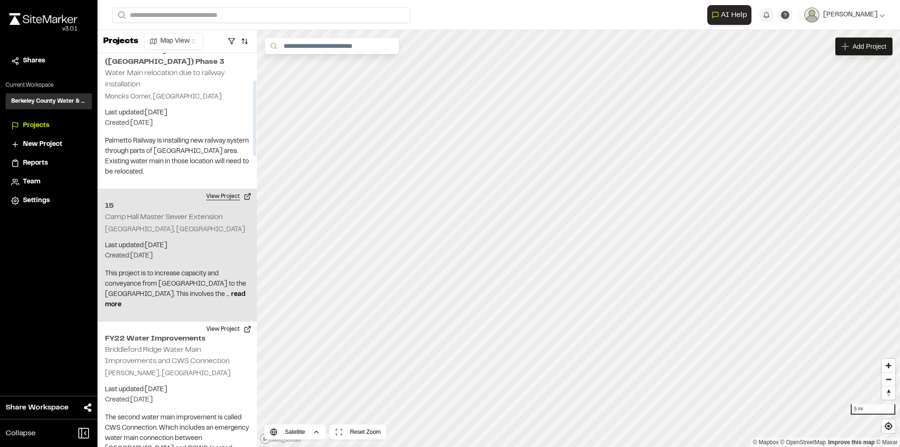 The image size is (900, 447). I want to click on div: Open AI Assistant, so click(731, 15).